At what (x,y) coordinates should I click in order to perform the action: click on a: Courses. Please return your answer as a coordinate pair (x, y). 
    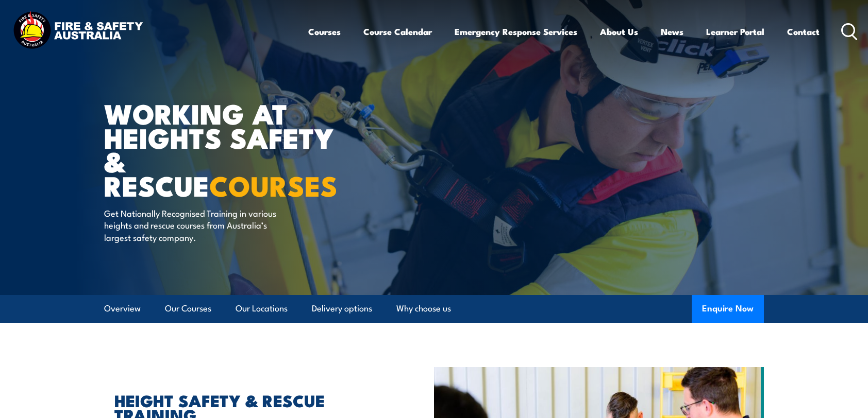
    Looking at the image, I should click on (324, 32).